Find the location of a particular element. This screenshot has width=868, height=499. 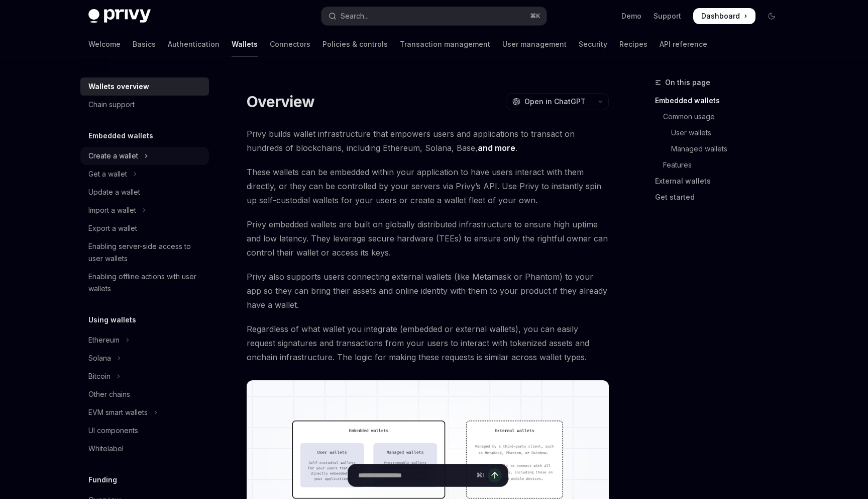

div: Enabling server-side access to user wallets is located at coordinates (146, 252).